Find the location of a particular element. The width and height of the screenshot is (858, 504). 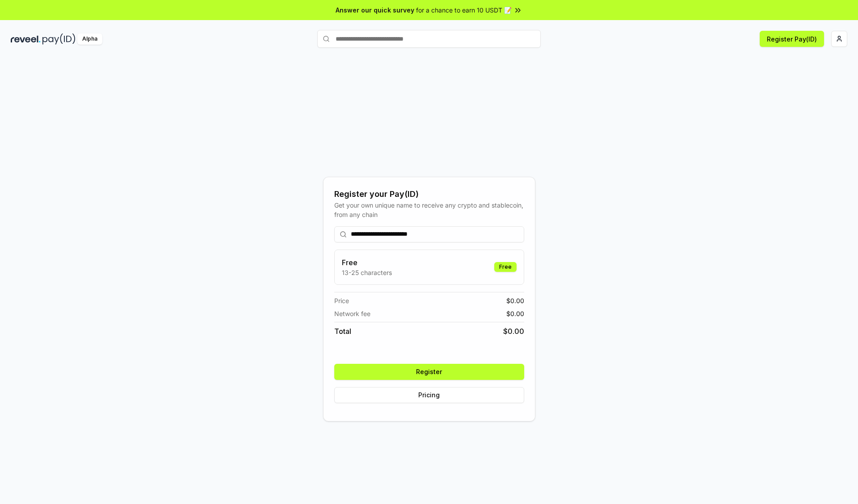

button: Register is located at coordinates (429, 372).